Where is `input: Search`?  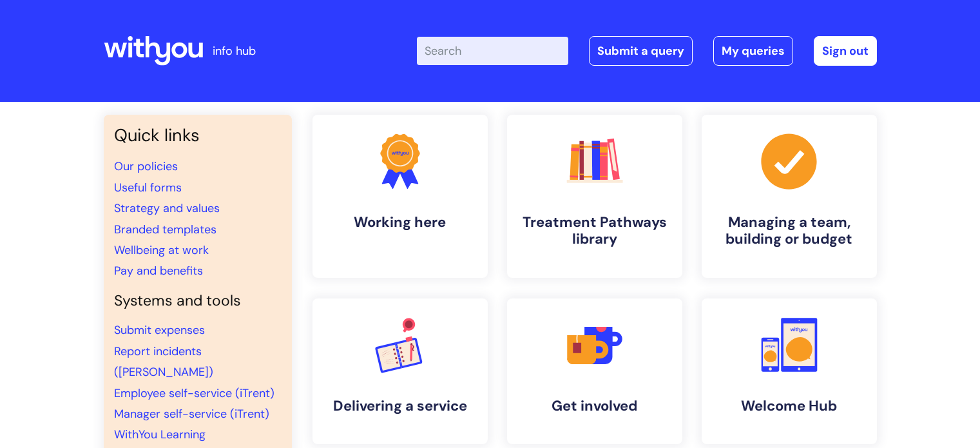 input: Search is located at coordinates (493, 51).